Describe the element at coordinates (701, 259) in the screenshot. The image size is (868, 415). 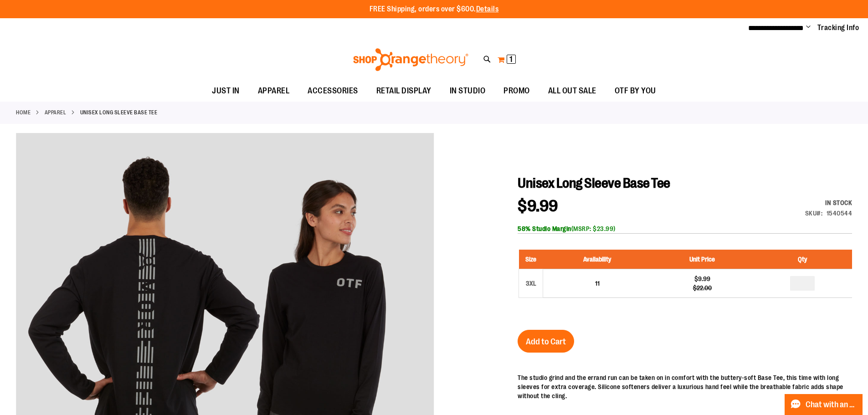
I see `th: Unit Price` at that location.